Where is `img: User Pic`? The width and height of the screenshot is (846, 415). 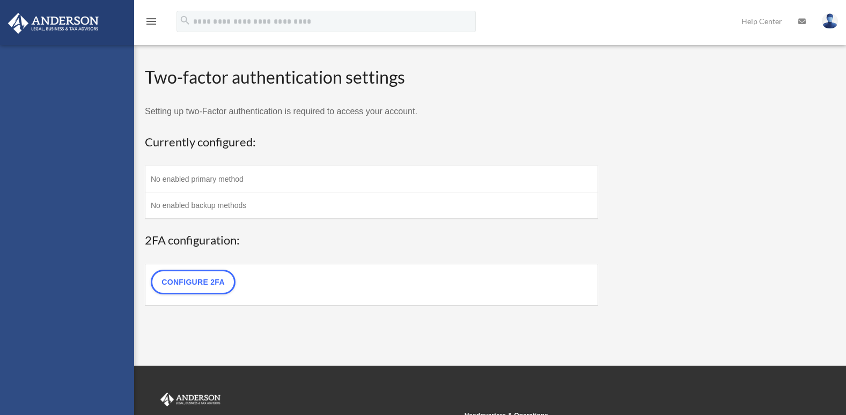
img: User Pic is located at coordinates (830, 21).